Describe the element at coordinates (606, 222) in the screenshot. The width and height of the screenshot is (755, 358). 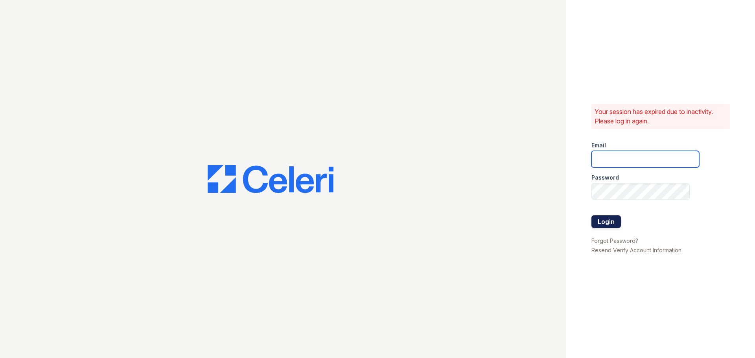
I see `button: Login` at that location.